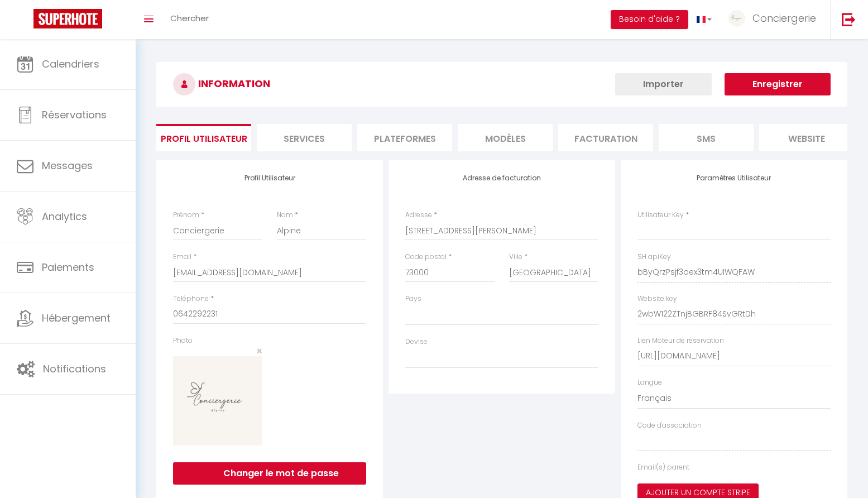  What do you see at coordinates (416, 342) in the screenshot?
I see `label: Devise` at bounding box center [416, 342].